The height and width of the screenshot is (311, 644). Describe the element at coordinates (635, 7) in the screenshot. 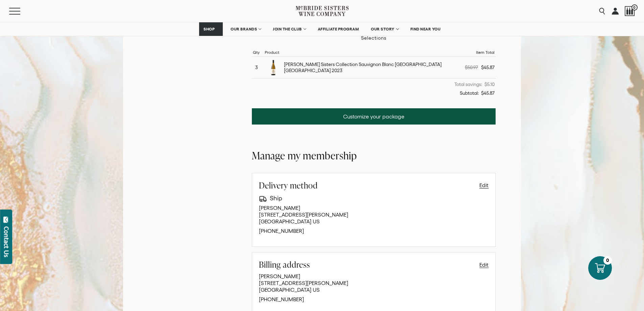

I see `span: 0` at that location.